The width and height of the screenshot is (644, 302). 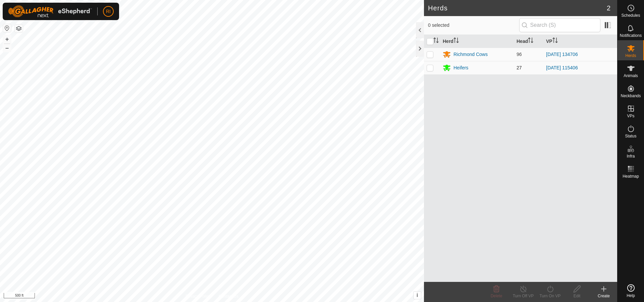 What do you see at coordinates (417, 295) in the screenshot?
I see `span: i` at bounding box center [417, 295].